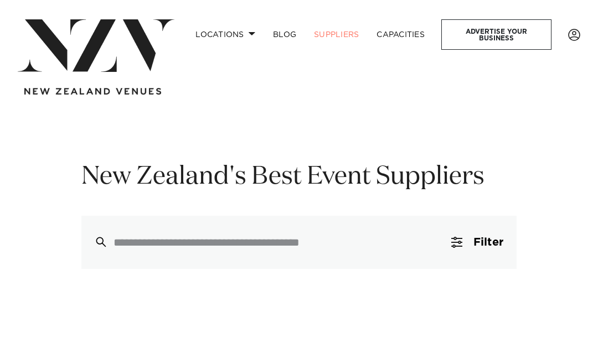  I want to click on a: BLOG, so click(284, 35).